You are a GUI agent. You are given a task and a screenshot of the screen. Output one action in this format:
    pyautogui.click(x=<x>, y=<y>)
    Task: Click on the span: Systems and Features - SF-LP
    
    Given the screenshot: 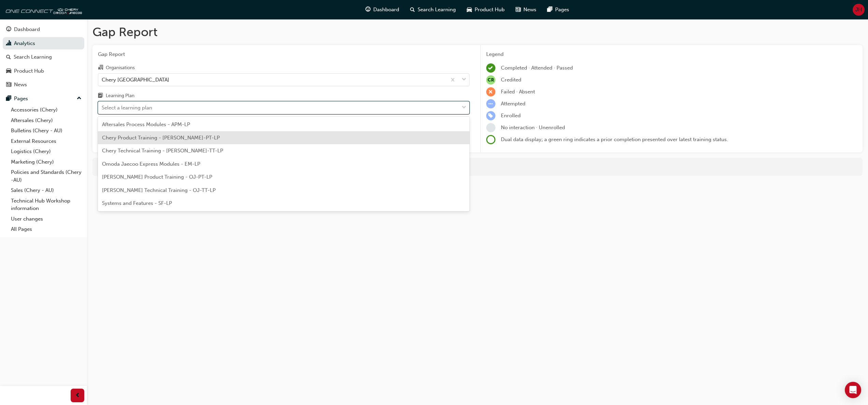 What is the action you would take?
    pyautogui.click(x=137, y=204)
    